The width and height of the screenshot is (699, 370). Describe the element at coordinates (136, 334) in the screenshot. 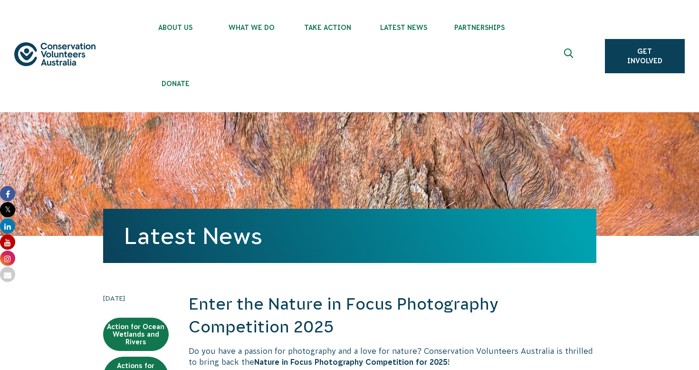

I see `a: Action for Ocean Wetlands and Rivers` at that location.